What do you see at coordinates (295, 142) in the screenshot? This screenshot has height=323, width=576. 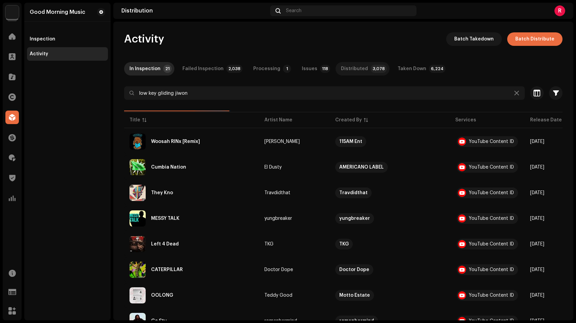 I see `span: J Kent` at bounding box center [295, 142].